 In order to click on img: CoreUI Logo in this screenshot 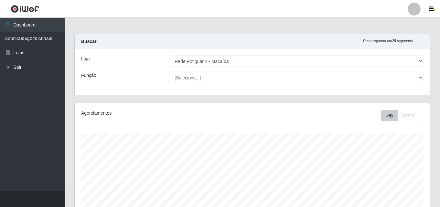, I will do `click(25, 9)`.